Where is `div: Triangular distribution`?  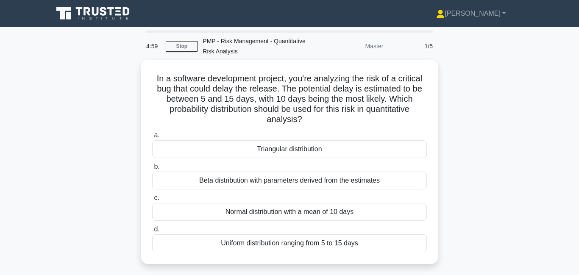 div: Triangular distribution is located at coordinates (289, 149).